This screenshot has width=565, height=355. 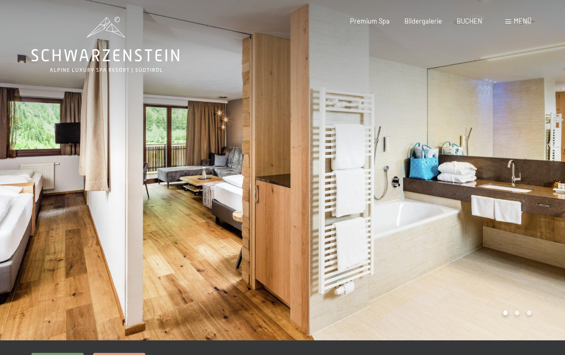 I want to click on span: Menü, so click(x=522, y=21).